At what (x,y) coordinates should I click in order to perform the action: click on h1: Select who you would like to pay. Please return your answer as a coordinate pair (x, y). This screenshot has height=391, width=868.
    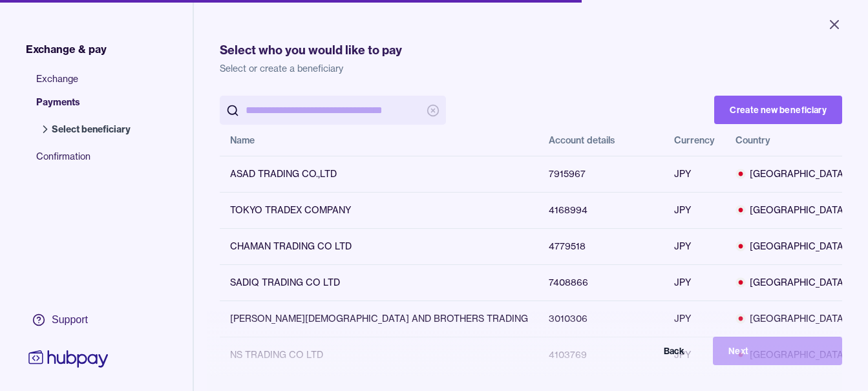
    Looking at the image, I should click on (531, 51).